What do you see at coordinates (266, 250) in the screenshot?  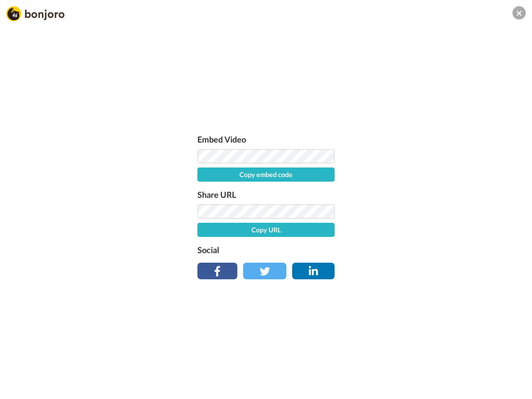 I see `label: Social` at bounding box center [266, 250].